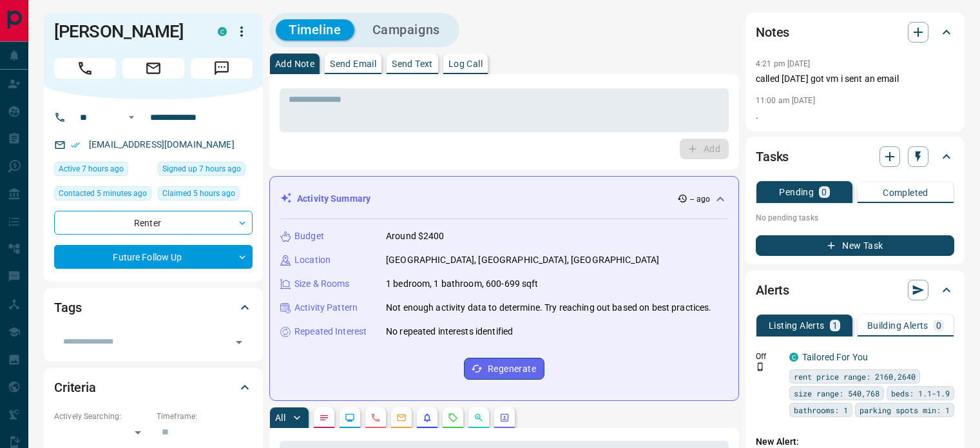  What do you see at coordinates (415, 236) in the screenshot?
I see `p: Around $2400` at bounding box center [415, 236].